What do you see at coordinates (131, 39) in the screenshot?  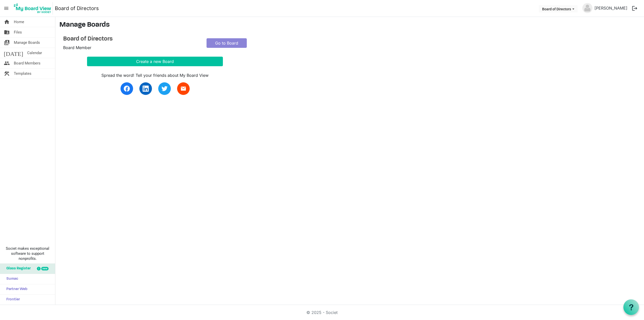 I see `h4: Board of Directors` at bounding box center [131, 39].